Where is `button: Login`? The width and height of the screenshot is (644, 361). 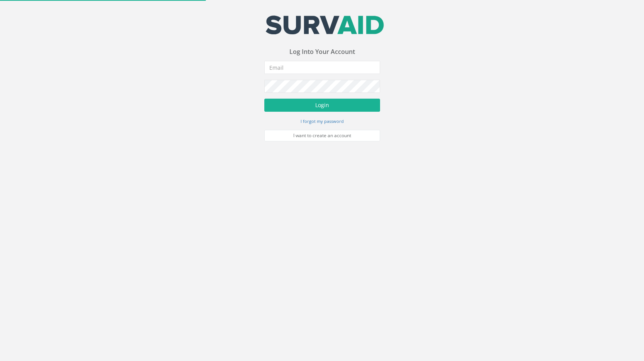 button: Login is located at coordinates (322, 105).